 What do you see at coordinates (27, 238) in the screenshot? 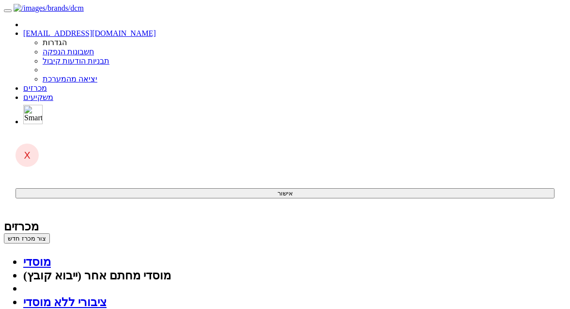
I see `button: צור מכרז חדש` at bounding box center [27, 238].